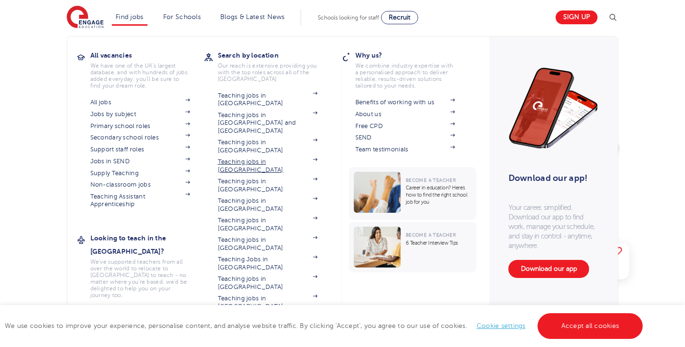 The image size is (685, 347). I want to click on img: Engage Education, so click(85, 18).